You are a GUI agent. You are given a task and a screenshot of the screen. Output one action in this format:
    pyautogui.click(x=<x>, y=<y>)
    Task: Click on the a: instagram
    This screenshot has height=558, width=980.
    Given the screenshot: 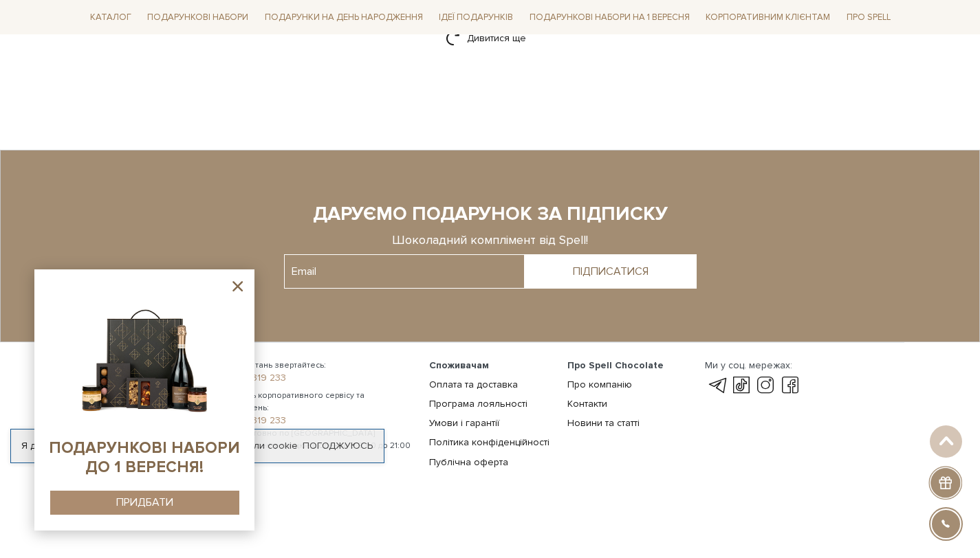 What is the action you would take?
    pyautogui.click(x=765, y=385)
    